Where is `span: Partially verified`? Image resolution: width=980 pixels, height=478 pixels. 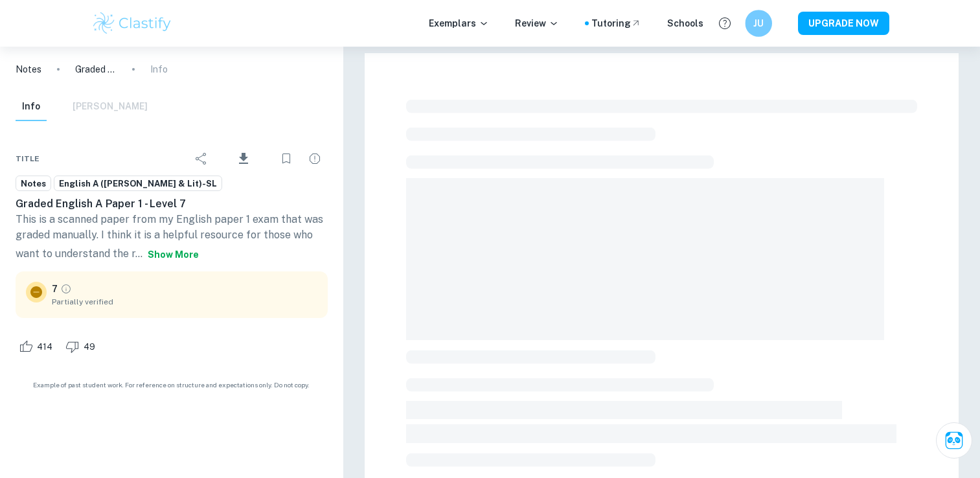 span: Partially verified is located at coordinates (185, 302).